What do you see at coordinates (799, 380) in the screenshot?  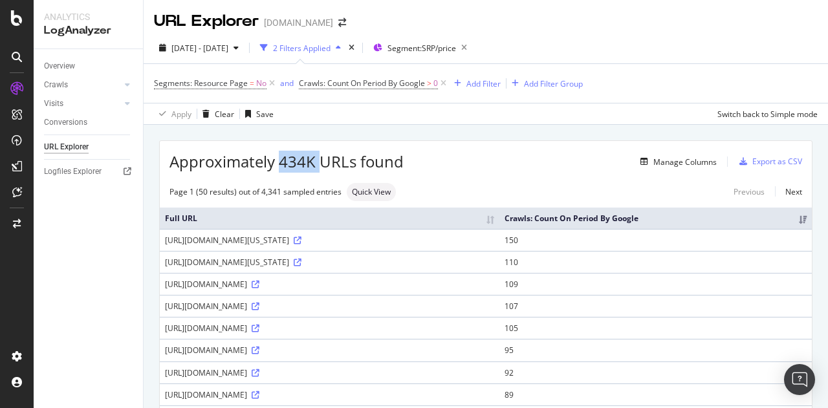 I see `div: Open Intercom Messenger` at bounding box center [799, 380].